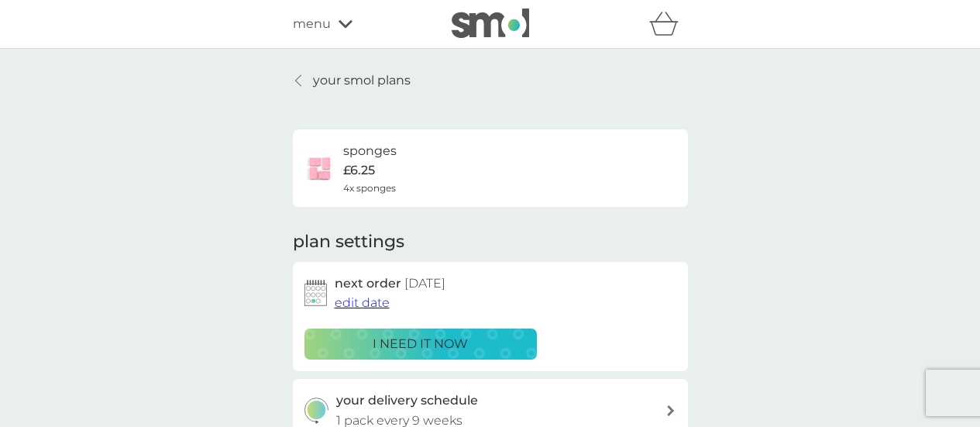 Image resolution: width=980 pixels, height=427 pixels. Describe the element at coordinates (421, 344) in the screenshot. I see `button: i need it now` at that location.